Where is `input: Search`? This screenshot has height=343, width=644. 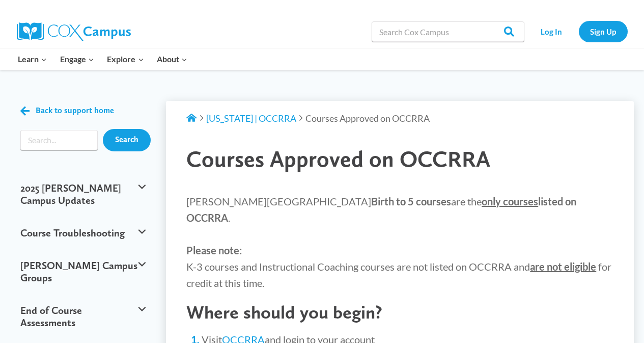
input: Search is located at coordinates (127, 140).